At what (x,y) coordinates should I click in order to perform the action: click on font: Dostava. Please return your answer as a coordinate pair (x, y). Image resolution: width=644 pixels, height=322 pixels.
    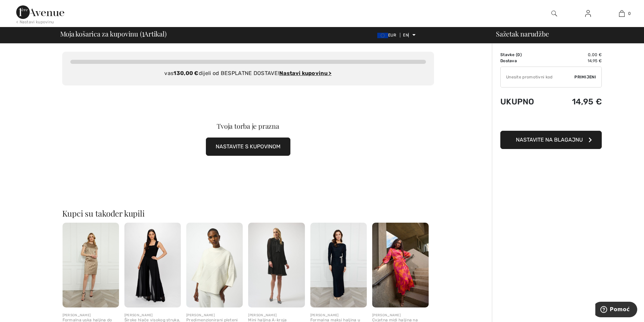
    Looking at the image, I should click on (508, 61).